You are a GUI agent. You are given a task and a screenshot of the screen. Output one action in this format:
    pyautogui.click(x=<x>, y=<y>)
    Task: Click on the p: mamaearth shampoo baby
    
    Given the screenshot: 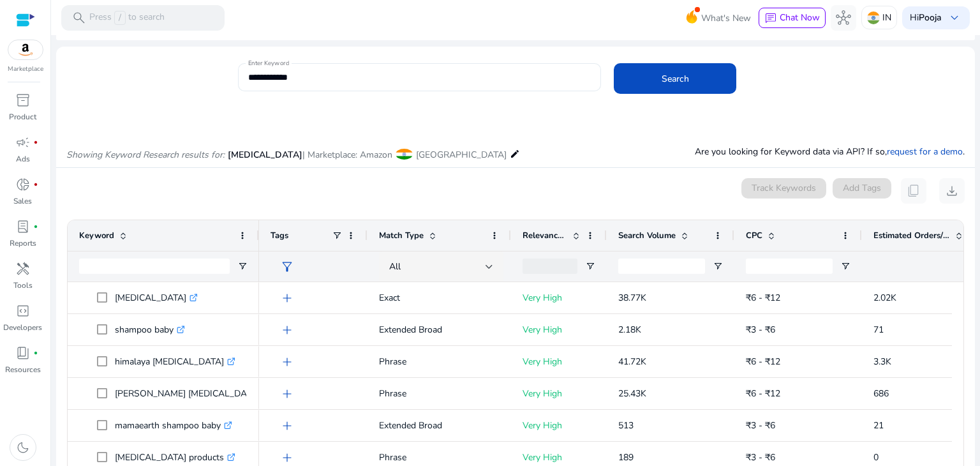 What is the action you would take?
    pyautogui.click(x=174, y=425)
    